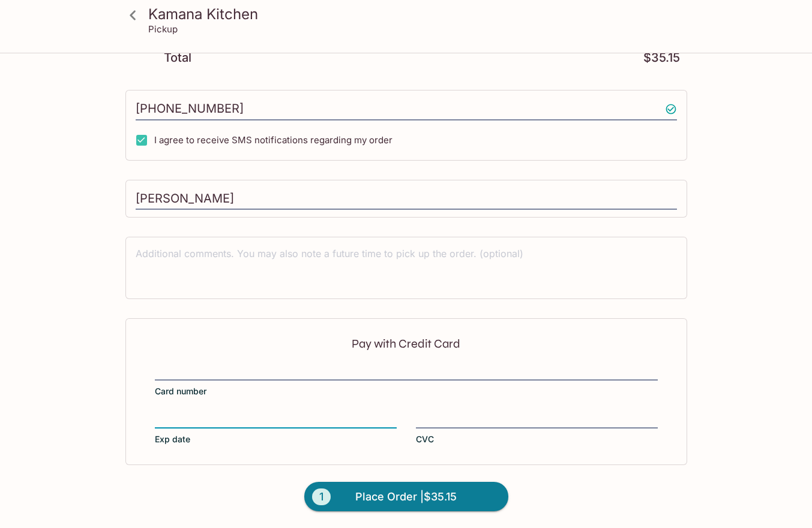 The image size is (812, 528). What do you see at coordinates (406, 344) in the screenshot?
I see `p: Pay with Credit Card` at bounding box center [406, 344].